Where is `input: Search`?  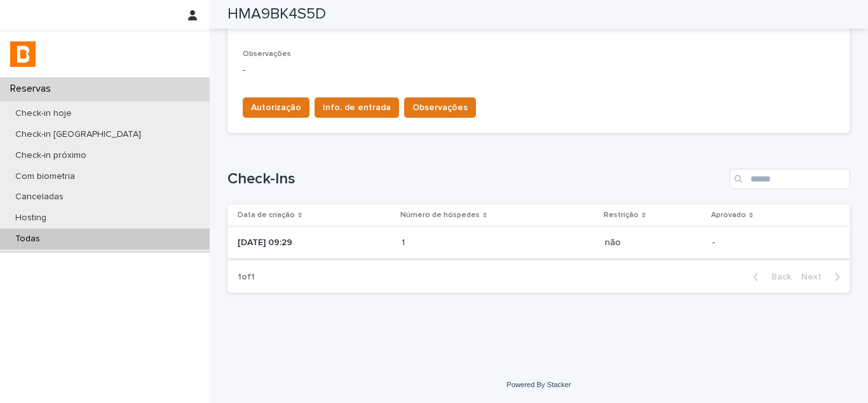 input: Search is located at coordinates (790, 179).